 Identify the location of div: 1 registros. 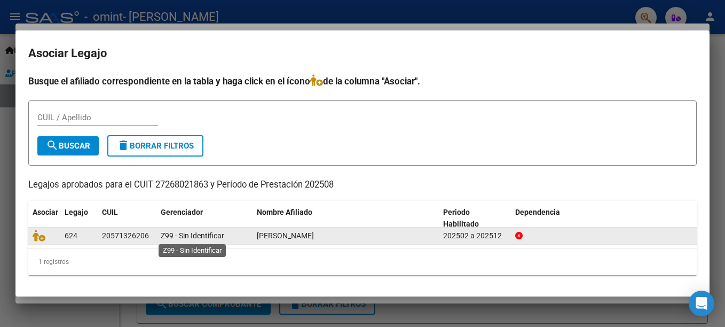
(363, 262).